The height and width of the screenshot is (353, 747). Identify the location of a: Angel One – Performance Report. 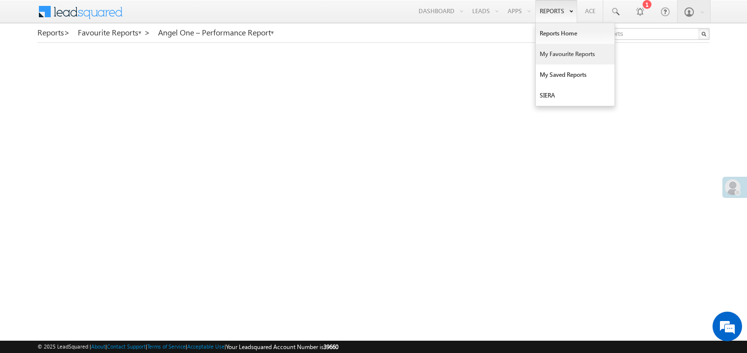
(216, 32).